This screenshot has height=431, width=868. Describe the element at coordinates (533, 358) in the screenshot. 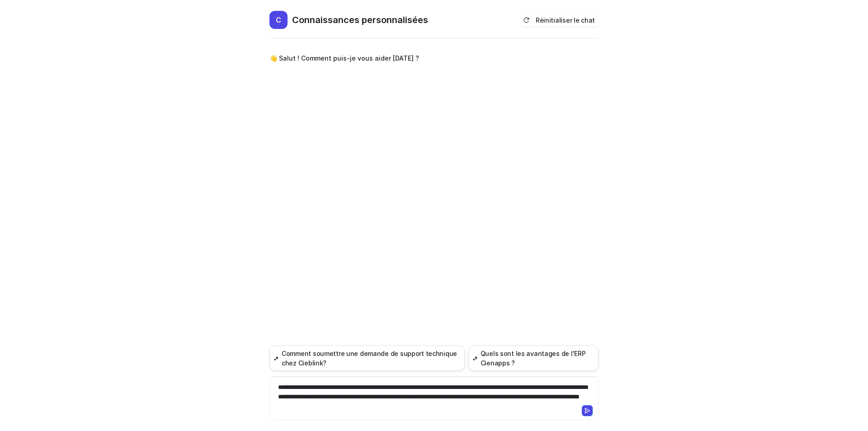

I see `button: Quels sont les avantages de l'ERP Cienapps ?` at that location.